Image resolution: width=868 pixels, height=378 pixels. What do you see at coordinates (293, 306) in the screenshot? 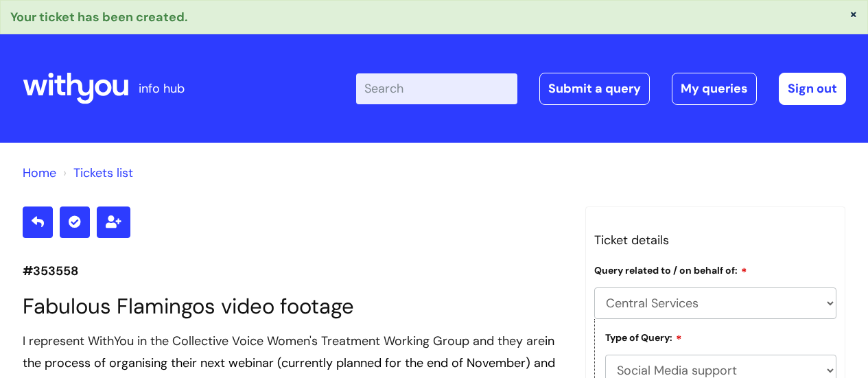
I see `h1: Fabulous Flamingos video footage` at bounding box center [293, 306].